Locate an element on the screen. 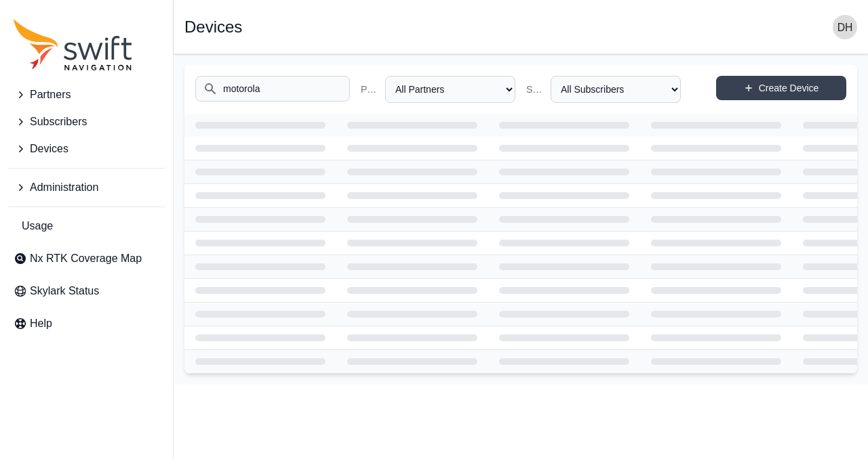 The height and width of the screenshot is (459, 868). button: Devices is located at coordinates (86, 149).